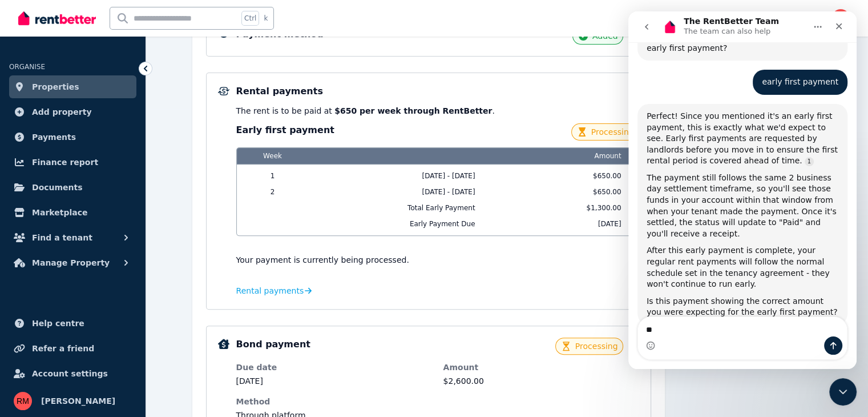 The image size is (868, 417). I want to click on h5: Rental payments, so click(280, 92).